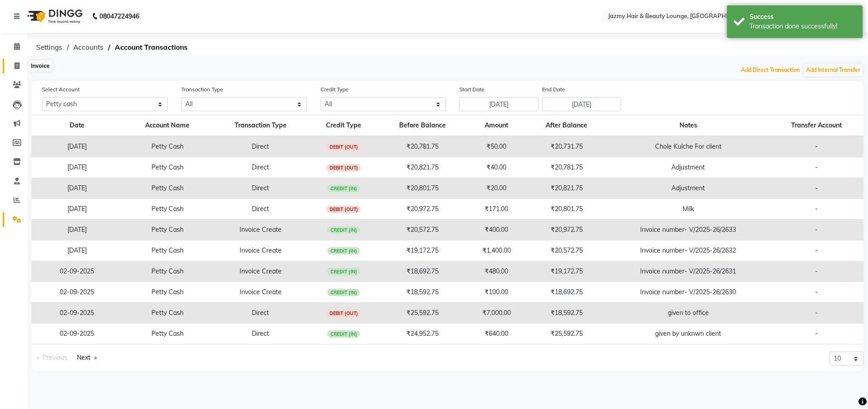 This screenshot has height=409, width=868. What do you see at coordinates (55, 358) in the screenshot?
I see `span: Previous` at bounding box center [55, 358].